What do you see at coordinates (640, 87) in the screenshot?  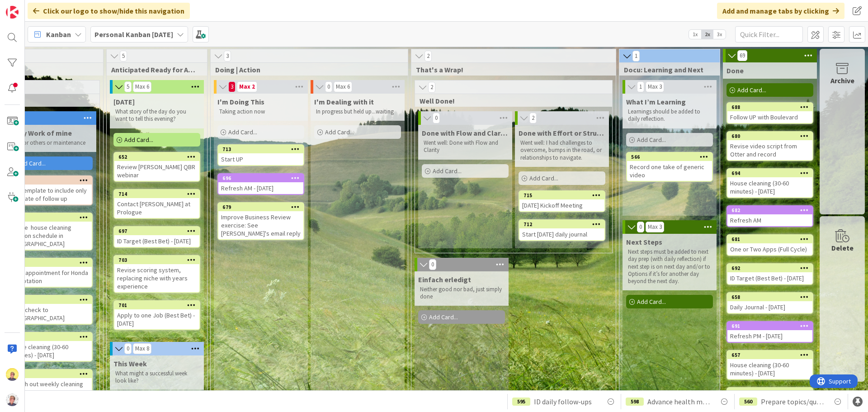 I see `span: 1` at bounding box center [640, 87].